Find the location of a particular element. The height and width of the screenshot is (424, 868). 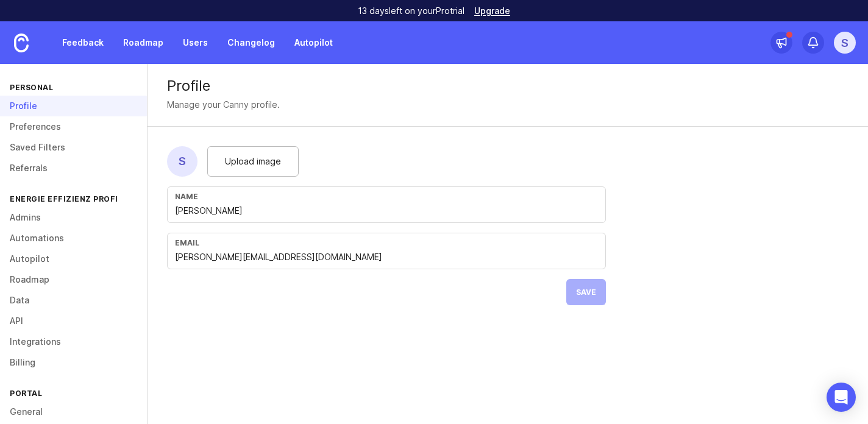

div: Manage your Canny profile. is located at coordinates (223, 105).